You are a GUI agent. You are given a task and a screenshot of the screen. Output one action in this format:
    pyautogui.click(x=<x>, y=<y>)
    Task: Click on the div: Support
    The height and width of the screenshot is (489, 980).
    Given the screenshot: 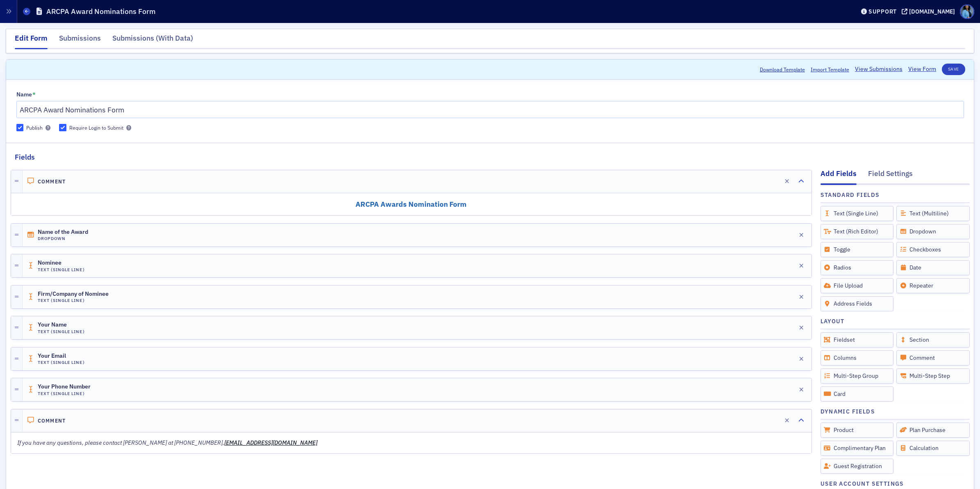 What is the action you would take?
    pyautogui.click(x=883, y=12)
    